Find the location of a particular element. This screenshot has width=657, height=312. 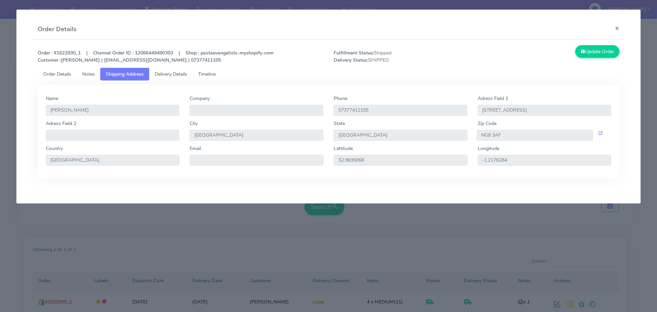

ul: Tabs is located at coordinates (329, 74).